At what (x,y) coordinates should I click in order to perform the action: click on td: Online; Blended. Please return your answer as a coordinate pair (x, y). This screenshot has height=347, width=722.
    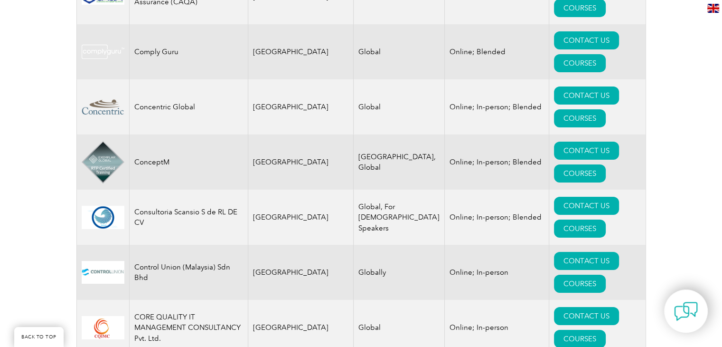
    Looking at the image, I should click on (497, 52).